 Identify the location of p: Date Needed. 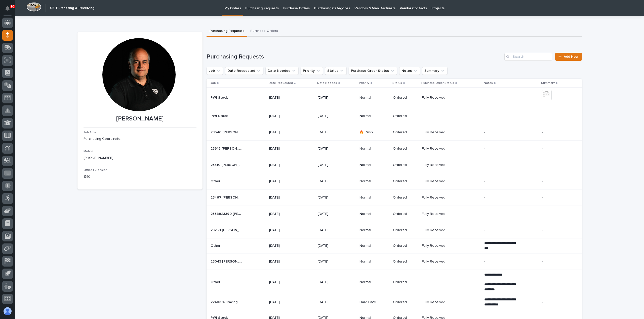
(327, 83).